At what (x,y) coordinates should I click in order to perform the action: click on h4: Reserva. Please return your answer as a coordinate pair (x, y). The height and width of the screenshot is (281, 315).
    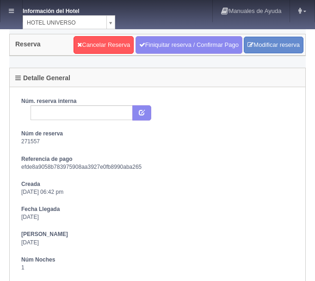
    Looking at the image, I should click on (28, 44).